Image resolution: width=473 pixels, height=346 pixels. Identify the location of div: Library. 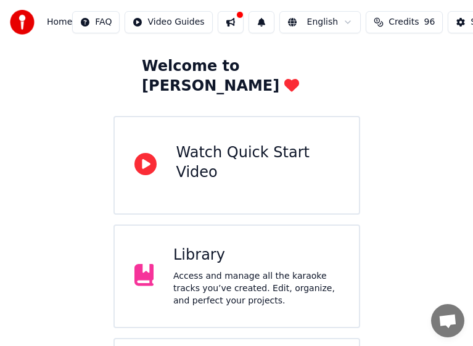
(256, 255).